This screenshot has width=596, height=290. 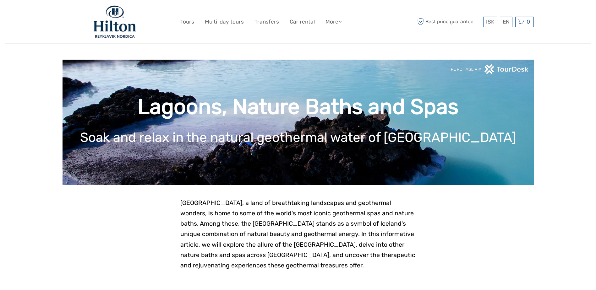 What do you see at coordinates (115, 22) in the screenshot?
I see `img: 519-0c07e0f4-2ff7-4495-bd95-0c7731b35968_logo_big.jpg` at bounding box center [115, 22].